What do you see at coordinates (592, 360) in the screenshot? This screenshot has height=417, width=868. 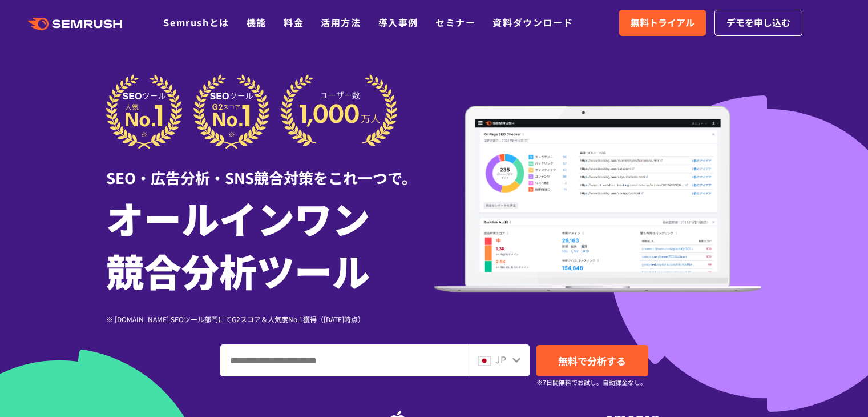 I see `a: 無料で分析する` at bounding box center [592, 360].